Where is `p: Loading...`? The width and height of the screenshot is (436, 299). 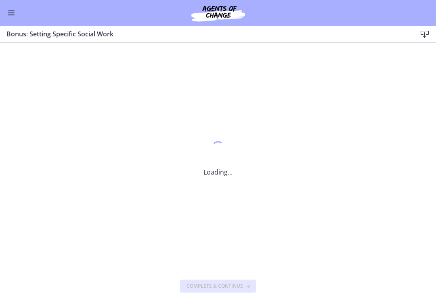 p: Loading... is located at coordinates (218, 172).